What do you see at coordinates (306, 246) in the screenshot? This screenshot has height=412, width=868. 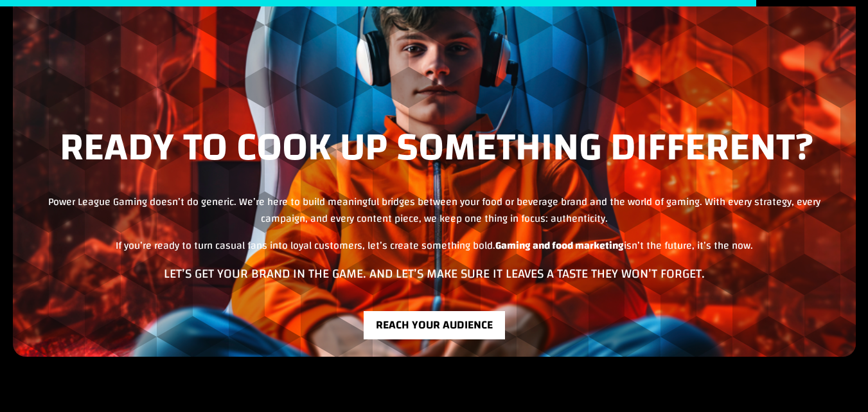 I see `span: If you’re ready to turn casual fans into loyal customers, let’s create something bold.` at bounding box center [306, 246].